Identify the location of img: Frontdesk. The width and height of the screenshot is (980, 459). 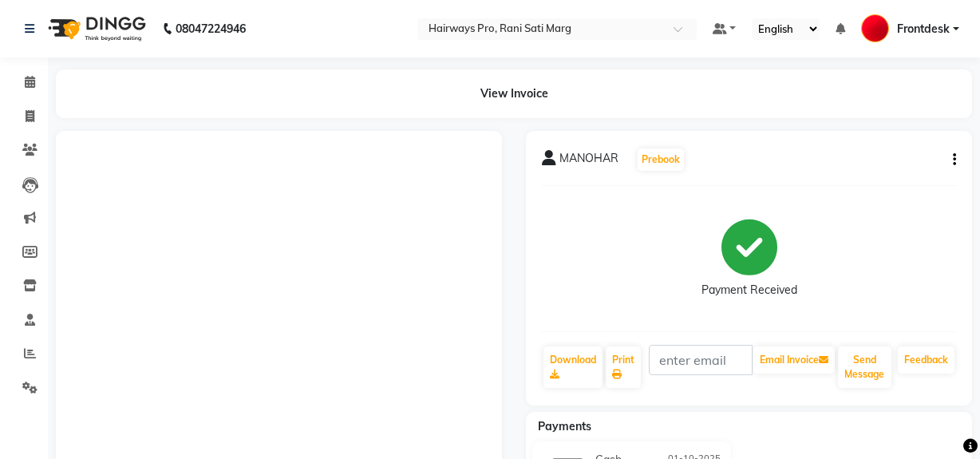
(875, 28).